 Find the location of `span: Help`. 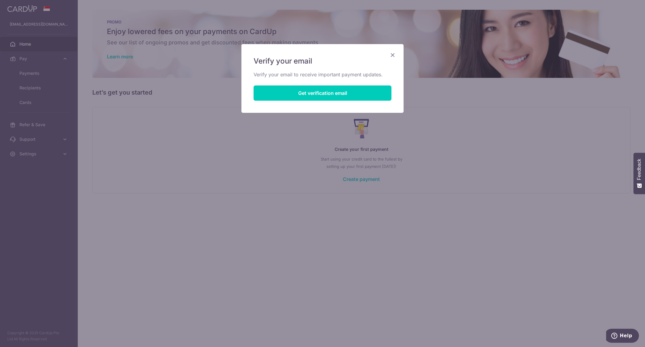

span: Help is located at coordinates (20, 7).